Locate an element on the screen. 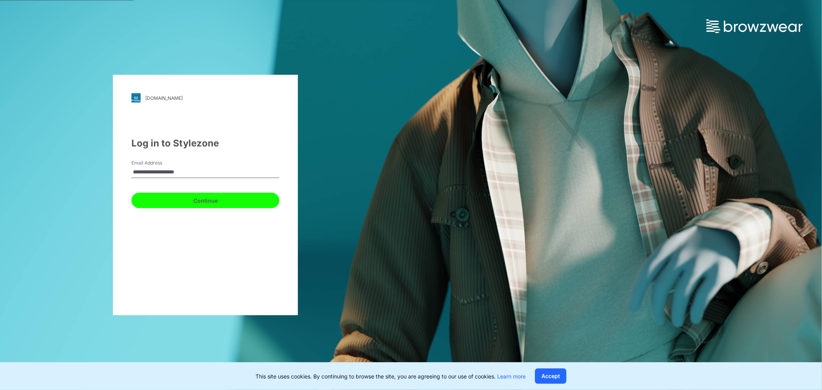 The height and width of the screenshot is (390, 822). button: Accept is located at coordinates (551, 376).